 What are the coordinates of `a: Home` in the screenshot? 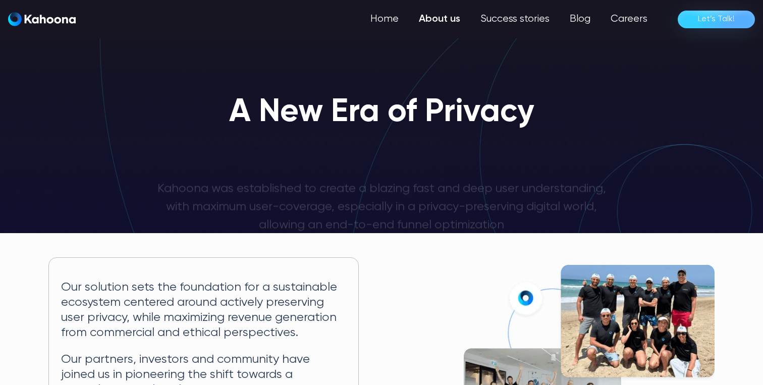 It's located at (384, 19).